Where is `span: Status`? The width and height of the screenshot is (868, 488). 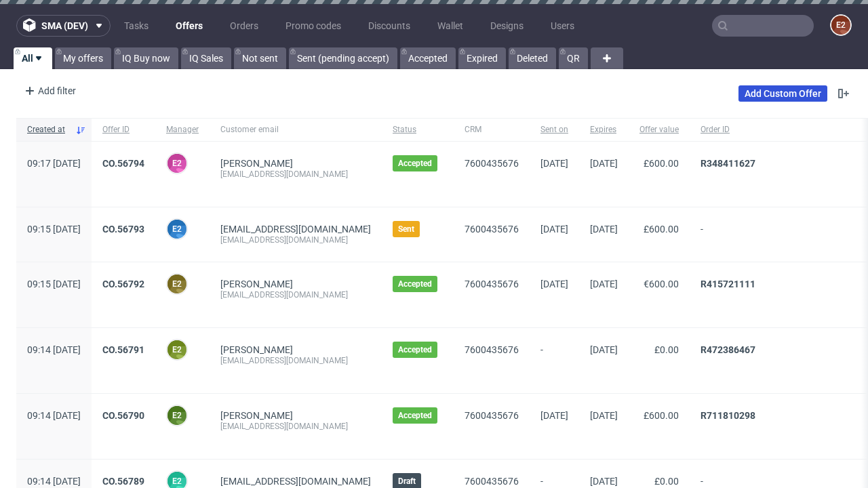 span: Status is located at coordinates (417, 129).